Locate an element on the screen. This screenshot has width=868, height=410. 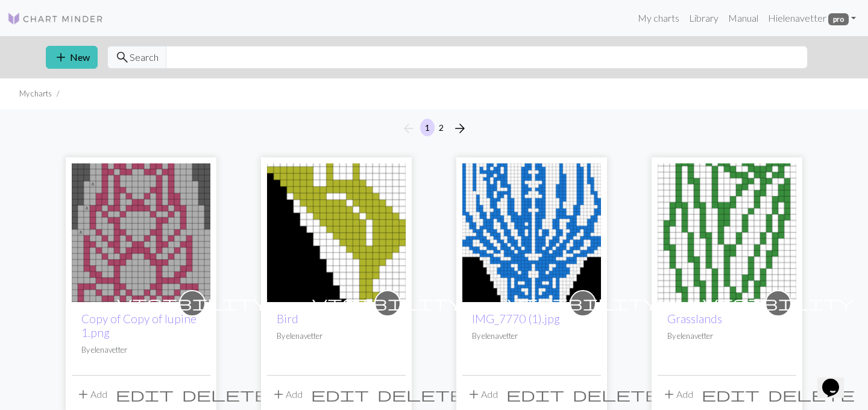
span: Search is located at coordinates (144, 57).